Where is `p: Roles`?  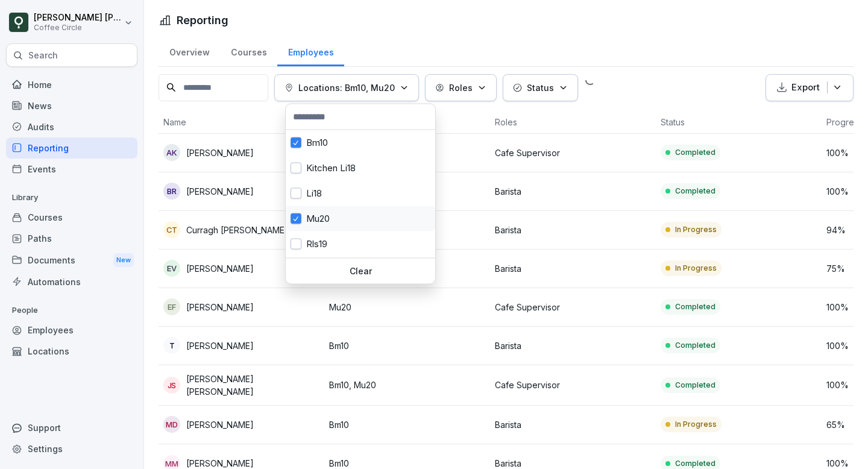
p: Roles is located at coordinates (461, 87).